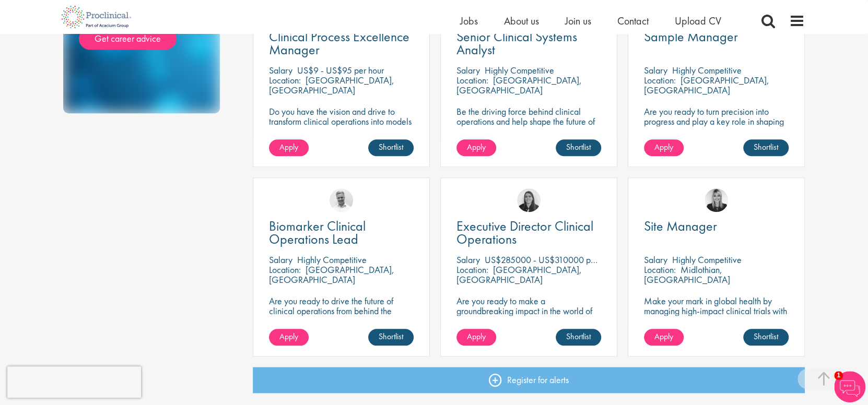 The image size is (868, 405). I want to click on p: US$9 - US$95 per hour, so click(340, 70).